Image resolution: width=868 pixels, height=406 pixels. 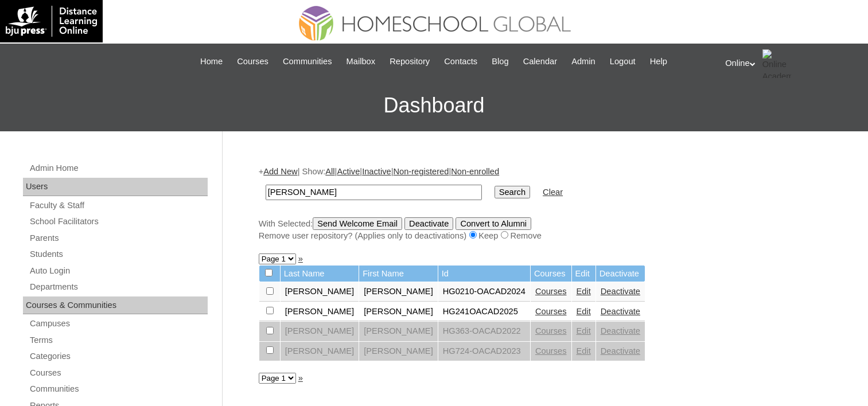 What do you see at coordinates (460, 61) in the screenshot?
I see `span: Contacts` at bounding box center [460, 61].